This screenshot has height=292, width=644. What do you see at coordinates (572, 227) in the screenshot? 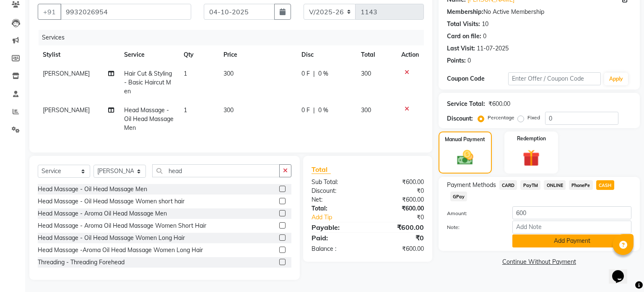
I see `input: Add Note` at bounding box center [572, 227].